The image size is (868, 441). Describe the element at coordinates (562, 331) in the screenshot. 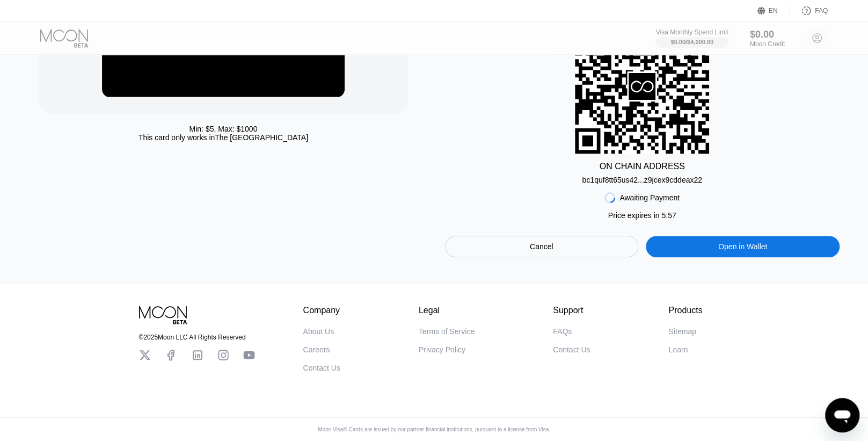

I see `div: FAQs` at that location.